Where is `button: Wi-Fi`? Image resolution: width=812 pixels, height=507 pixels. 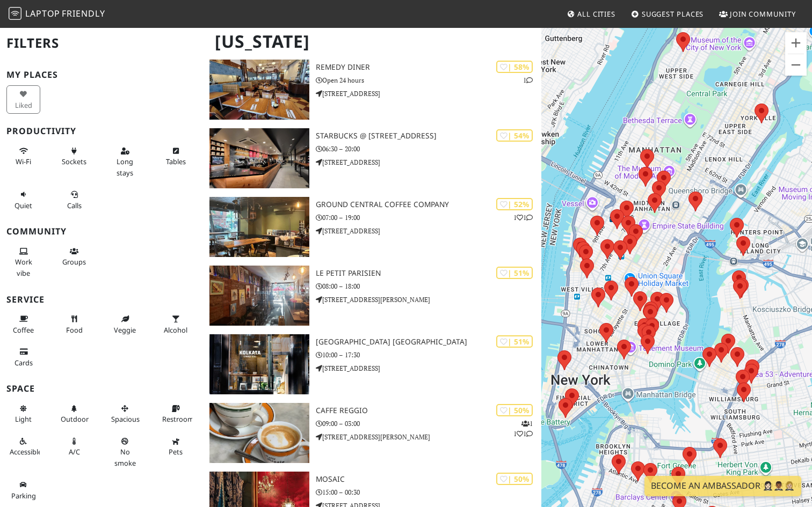 button: Wi-Fi is located at coordinates (23, 156).